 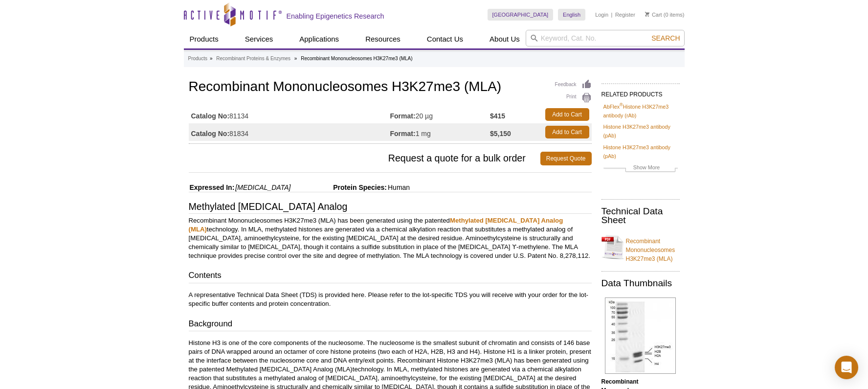 I want to click on input: Keyword, Cat. No., so click(x=605, y=38).